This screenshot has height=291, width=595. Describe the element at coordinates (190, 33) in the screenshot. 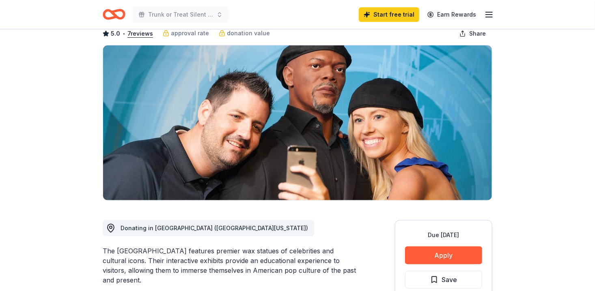

I see `span: approval rate` at that location.